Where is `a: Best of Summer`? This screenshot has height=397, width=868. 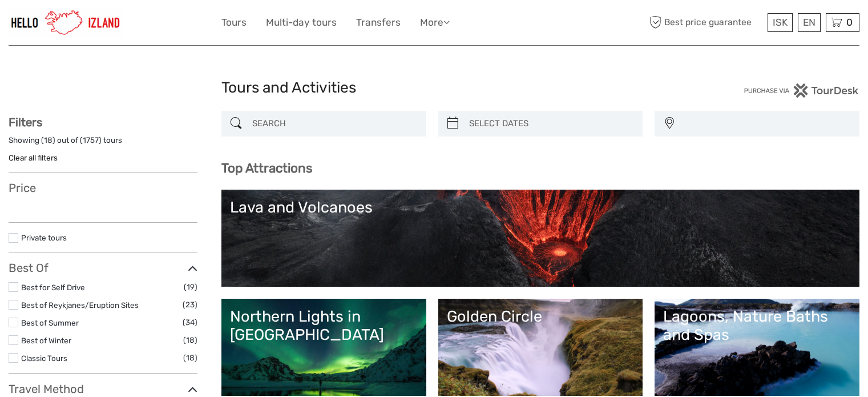
a: Best of Summer is located at coordinates (49, 323).